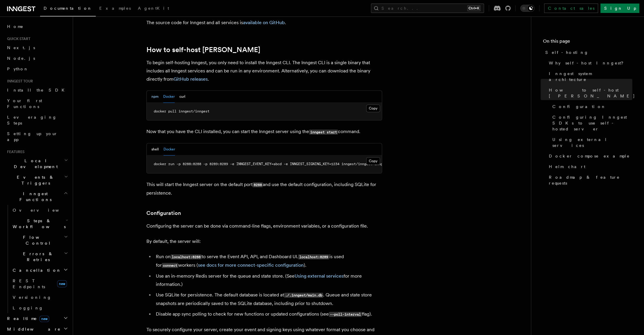 The height and width of the screenshot is (335, 644). I want to click on code: localhost:8289, so click(314, 257).